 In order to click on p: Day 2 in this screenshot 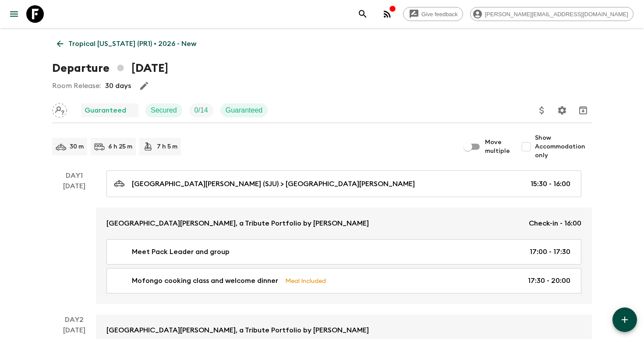, I will do `click(74, 320)`.